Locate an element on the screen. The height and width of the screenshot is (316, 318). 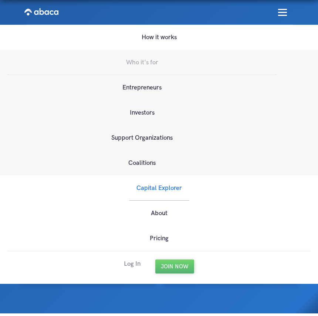
a: Coalitions is located at coordinates (142, 163).